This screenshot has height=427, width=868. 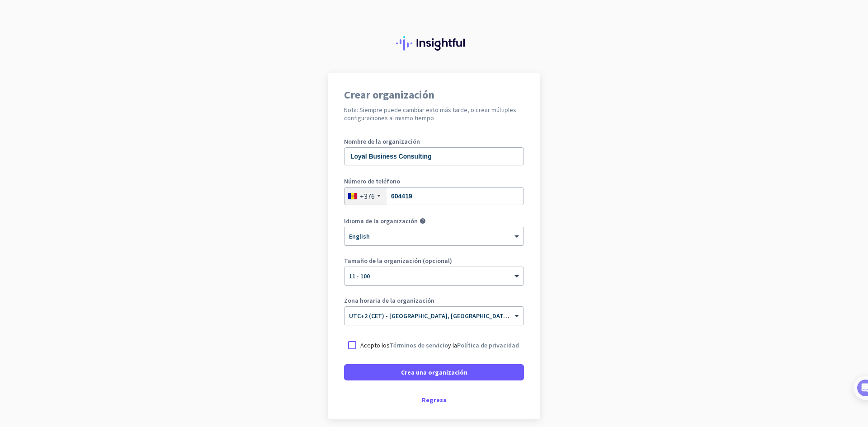 What do you see at coordinates (488, 345) in the screenshot?
I see `a: Política de privacidad` at bounding box center [488, 345].